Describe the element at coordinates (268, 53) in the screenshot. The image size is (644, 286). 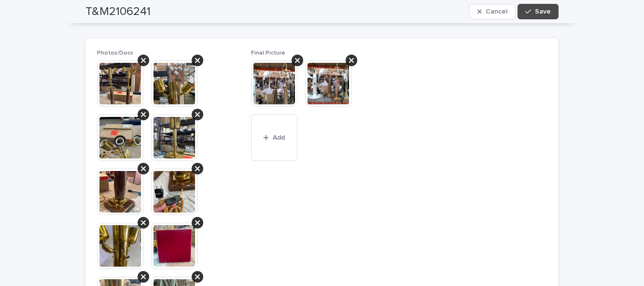
I see `span: Final Picture` at that location.